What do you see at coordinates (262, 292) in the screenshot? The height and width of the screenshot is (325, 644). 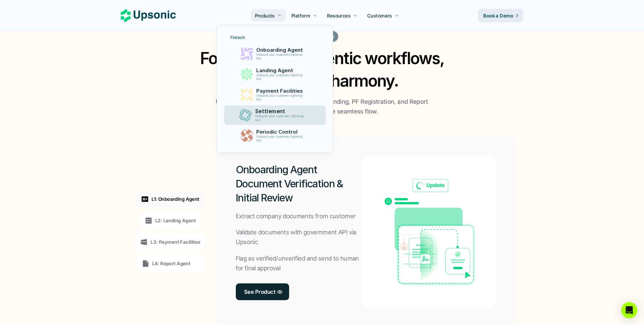 I see `a: See Product` at bounding box center [262, 292].